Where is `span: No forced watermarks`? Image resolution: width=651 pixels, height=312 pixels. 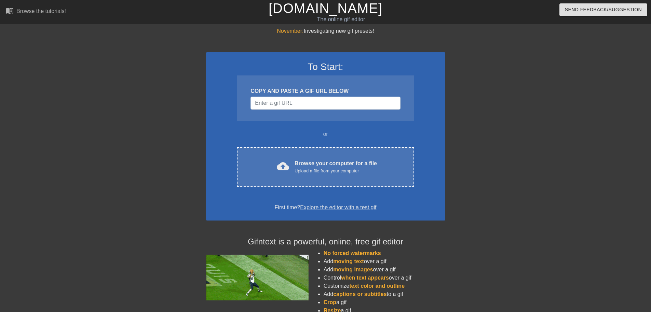
span: No forced watermarks is located at coordinates (352, 253).